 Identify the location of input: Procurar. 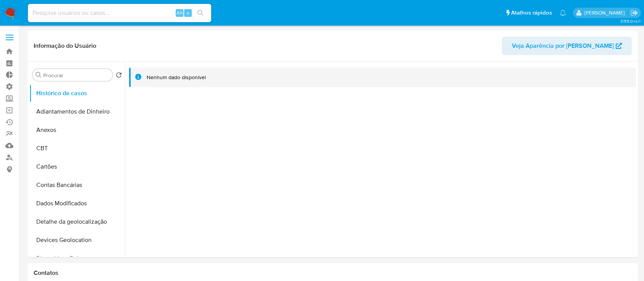
(76, 75).